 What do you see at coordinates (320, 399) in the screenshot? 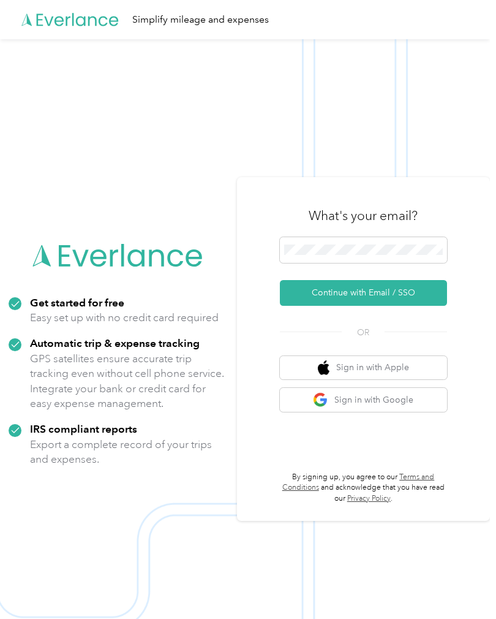
I see `img: google logo` at bounding box center [320, 399].